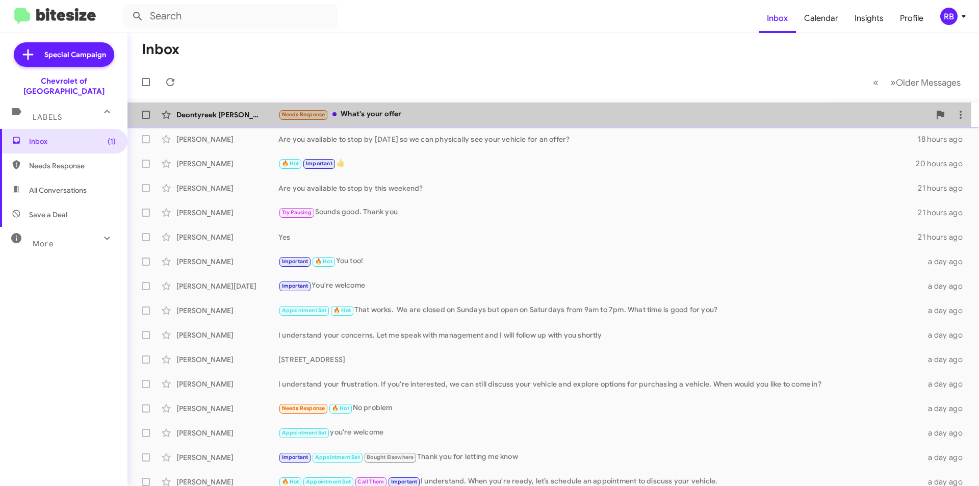 Image resolution: width=979 pixels, height=486 pixels. I want to click on a: Special Campaign, so click(64, 55).